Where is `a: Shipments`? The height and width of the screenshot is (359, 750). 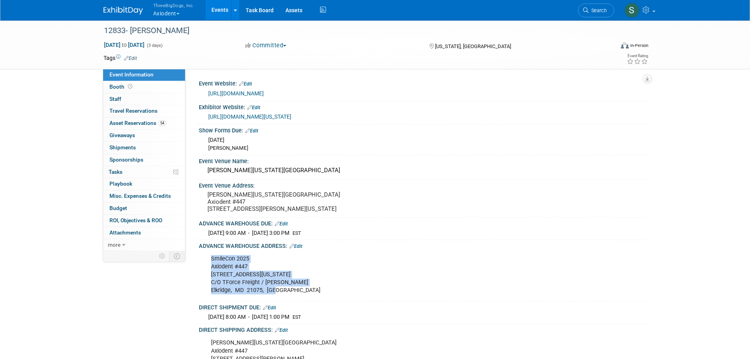 a: Shipments is located at coordinates (144, 148).